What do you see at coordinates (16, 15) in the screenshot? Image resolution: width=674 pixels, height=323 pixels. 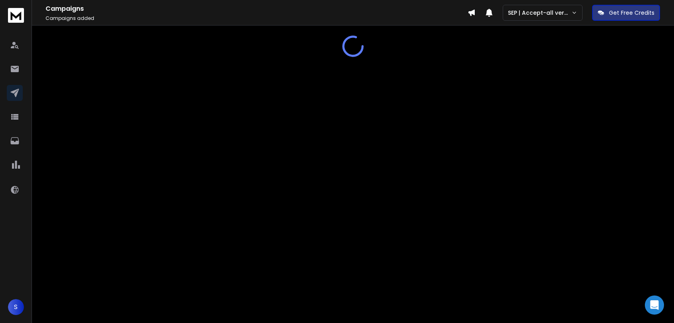 I see `img: logo` at bounding box center [16, 15].